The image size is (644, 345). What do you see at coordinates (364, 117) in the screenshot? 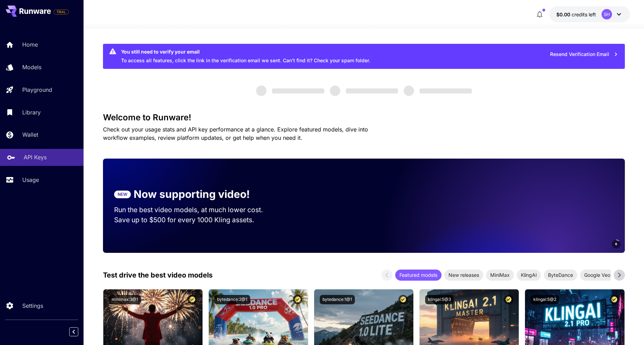
I see `h3: Welcome to Runware!` at bounding box center [364, 117].